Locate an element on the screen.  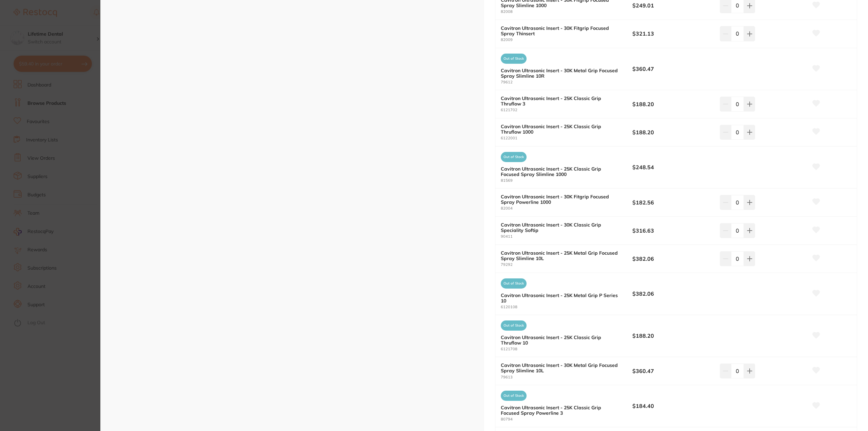
b: Cavitron Ultrasonic Insert - 25K Metal Grip Focused Spray Slimline 10L is located at coordinates (560, 255).